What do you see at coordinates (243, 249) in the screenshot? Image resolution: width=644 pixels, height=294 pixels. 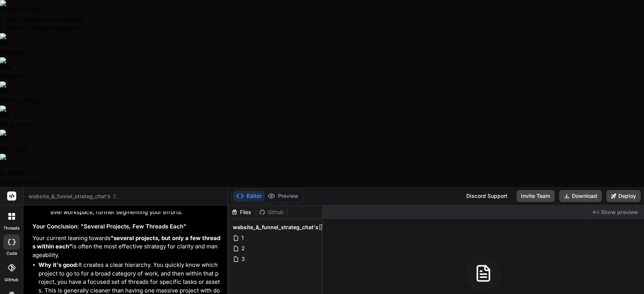 I see `span: 2` at bounding box center [243, 249].